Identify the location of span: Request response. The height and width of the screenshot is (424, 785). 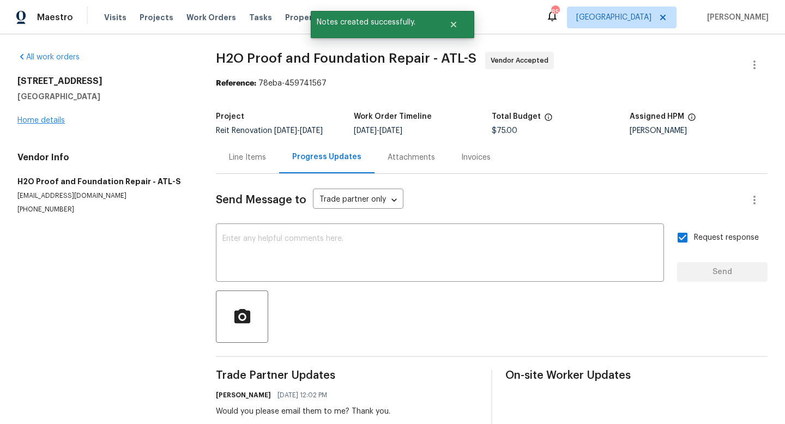
(726, 238).